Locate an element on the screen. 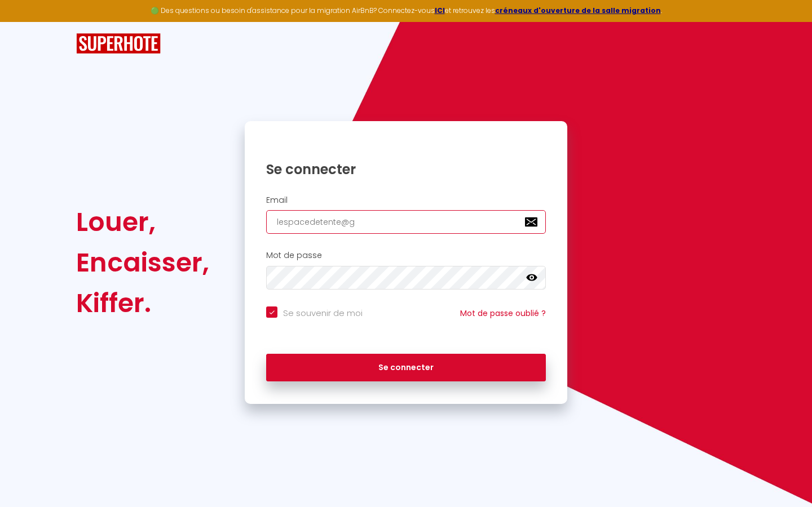 This screenshot has width=812, height=507. h2: Email is located at coordinates (406, 200).